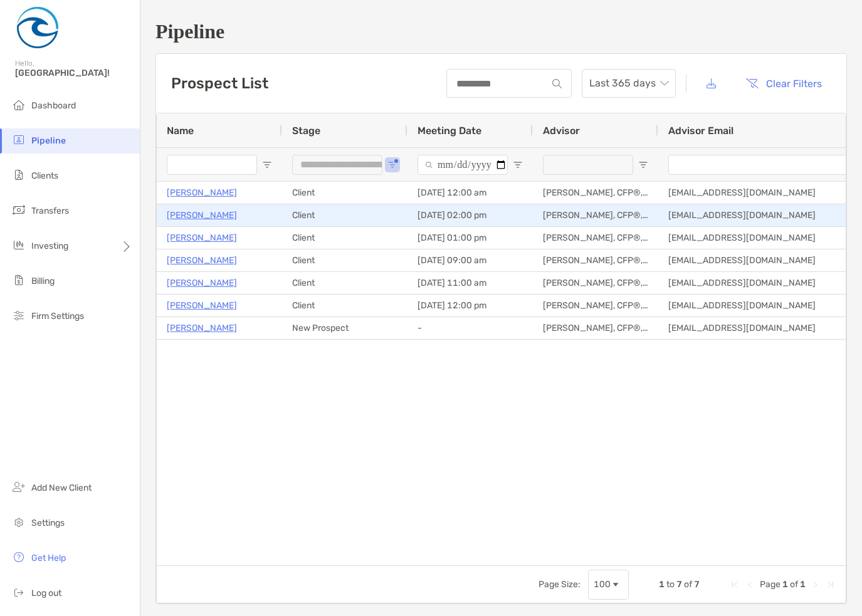  Describe the element at coordinates (49, 246) in the screenshot. I see `span: Investing` at that location.